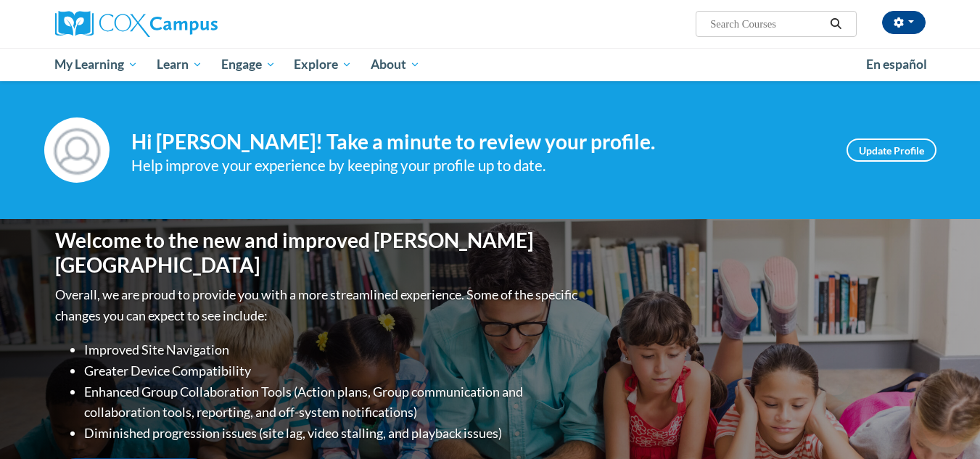 The image size is (980, 459). What do you see at coordinates (136, 24) in the screenshot?
I see `img: Cox Campus` at bounding box center [136, 24].